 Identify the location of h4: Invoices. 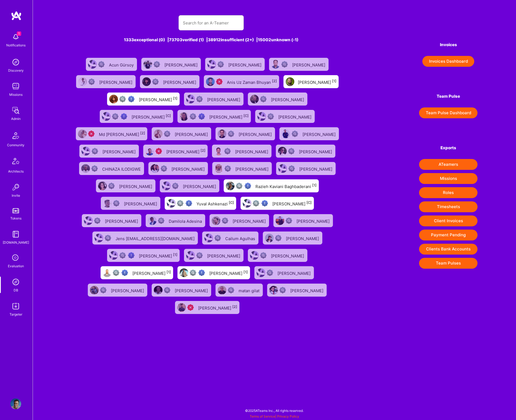
(448, 45).